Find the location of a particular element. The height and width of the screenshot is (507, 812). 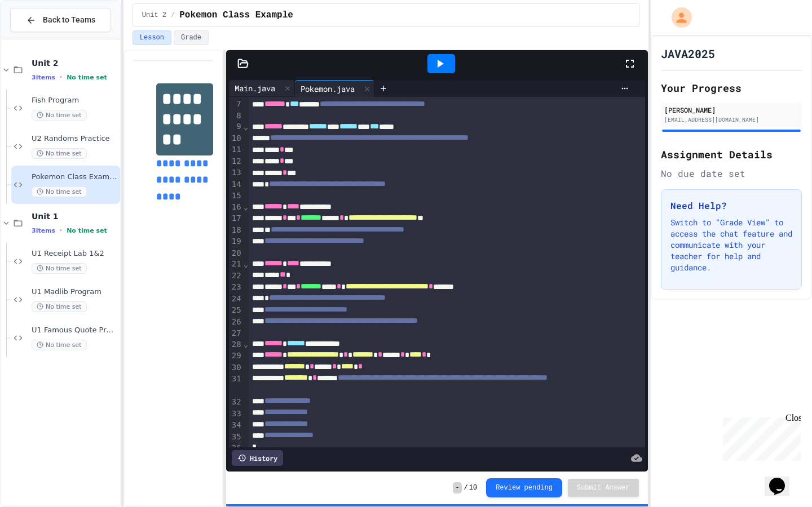

span: Back to Teams is located at coordinates (69, 20).